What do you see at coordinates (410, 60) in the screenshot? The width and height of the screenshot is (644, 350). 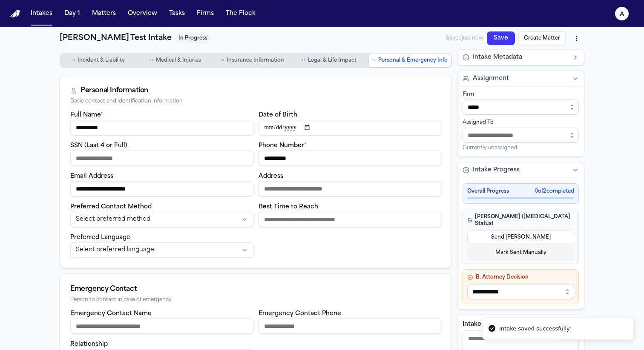 I see `button: Go to Personal & Emergency Info` at bounding box center [410, 60].